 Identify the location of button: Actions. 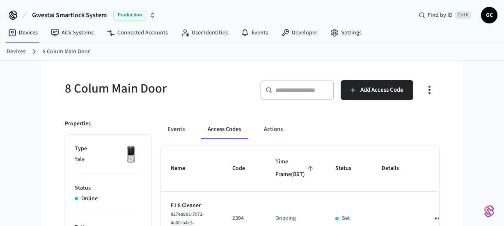
(273, 130).